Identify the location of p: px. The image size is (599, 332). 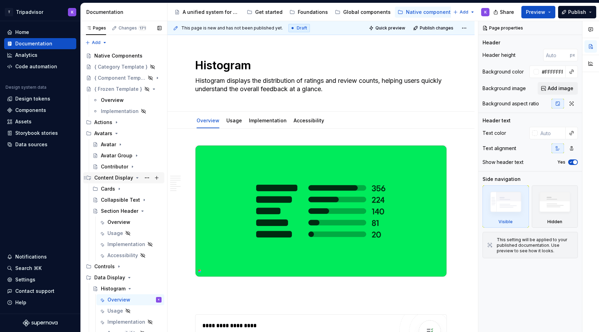
(572, 55).